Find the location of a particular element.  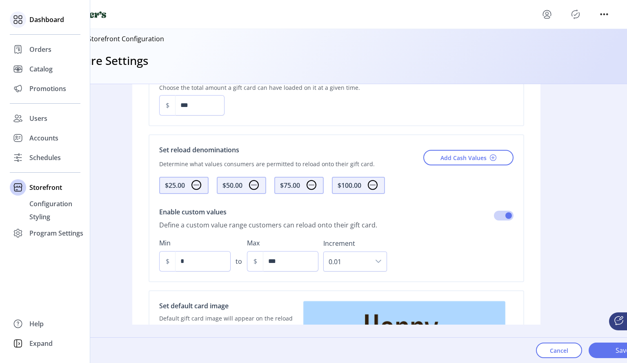

span: Dashboard is located at coordinates (47, 20).